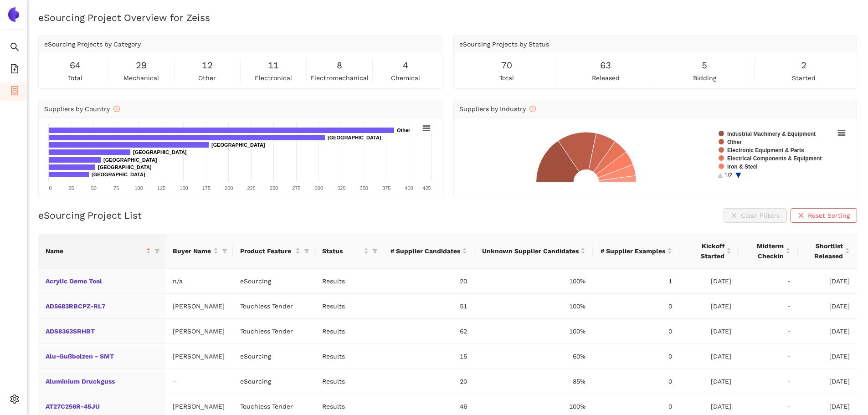  Describe the element at coordinates (765, 251) in the screenshot. I see `span: Midterm Checkin` at that location.